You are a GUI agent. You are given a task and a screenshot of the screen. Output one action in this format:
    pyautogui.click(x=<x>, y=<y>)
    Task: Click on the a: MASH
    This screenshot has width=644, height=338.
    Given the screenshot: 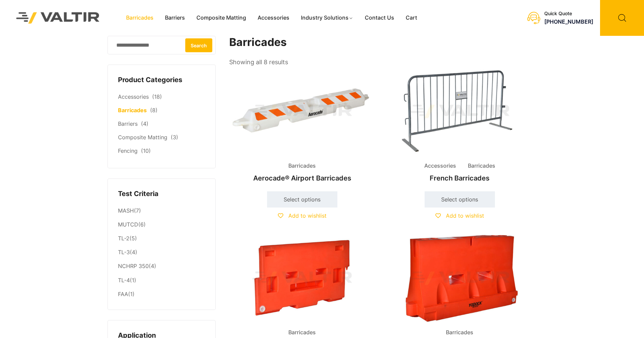 What is the action you would take?
    pyautogui.click(x=125, y=211)
    